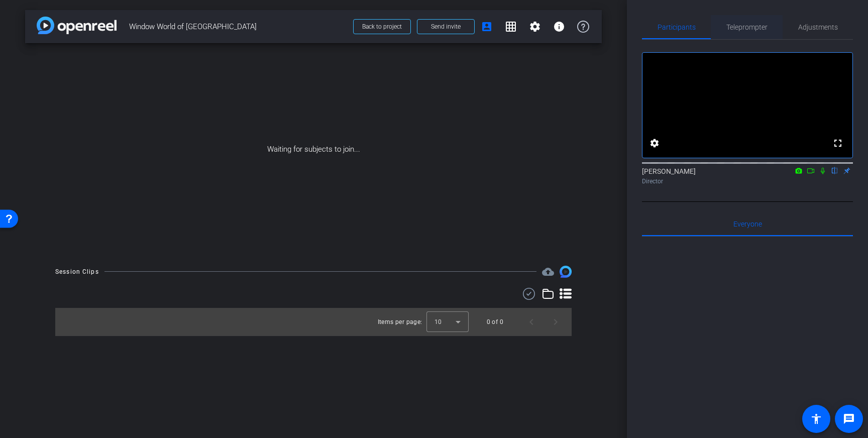 This screenshot has width=868, height=438. What do you see at coordinates (382, 27) in the screenshot?
I see `span: Back to project` at bounding box center [382, 27].